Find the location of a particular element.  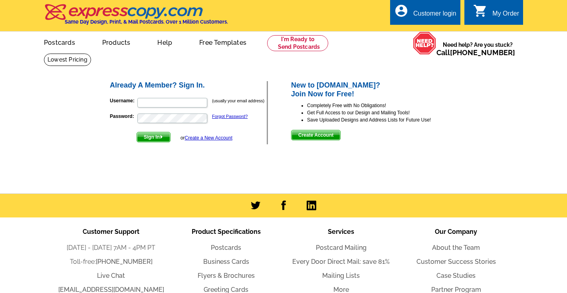

button: Sign In is located at coordinates (153, 137).